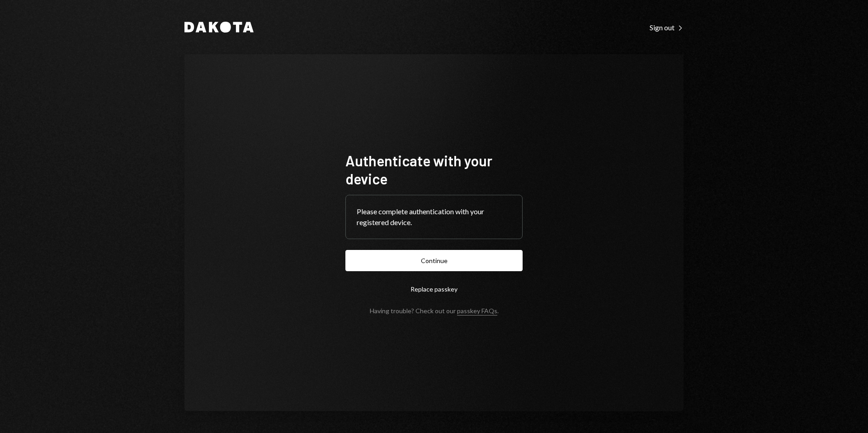 This screenshot has width=868, height=433. What do you see at coordinates (434, 310) in the screenshot?
I see `div: Having trouble? Check out our .` at bounding box center [434, 310].